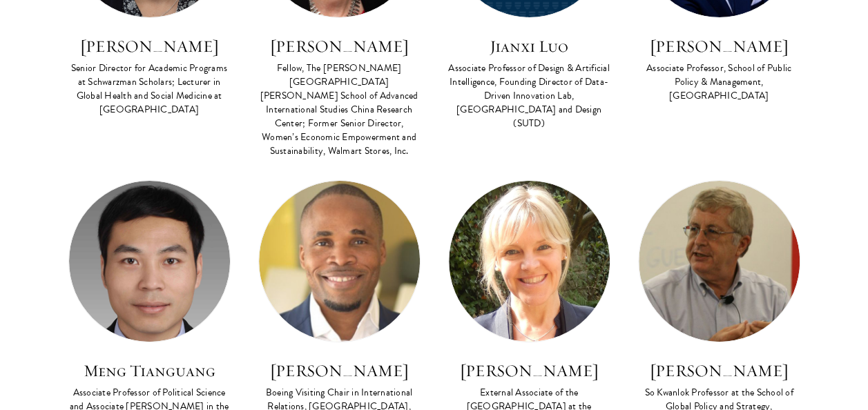  Describe the element at coordinates (149, 89) in the screenshot. I see `div: Senior Director for Academic Programs at Schwarzman Scholars; Lecturer in Global Health and Socia...` at that location.